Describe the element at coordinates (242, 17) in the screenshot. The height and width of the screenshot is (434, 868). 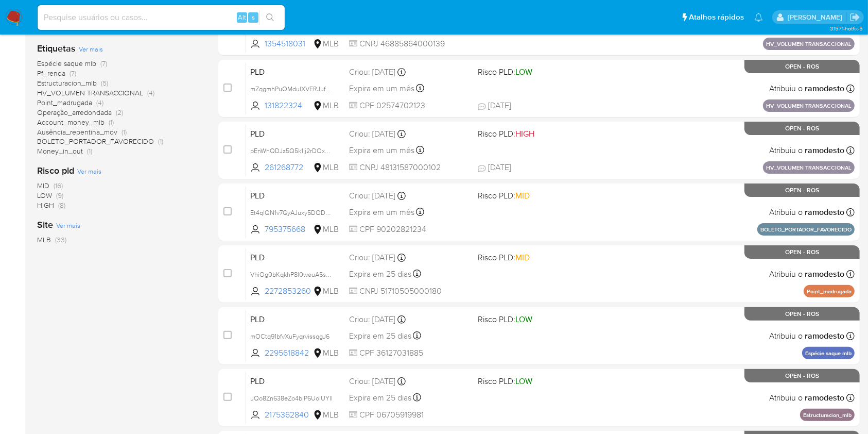
I see `span: Alt` at that location.